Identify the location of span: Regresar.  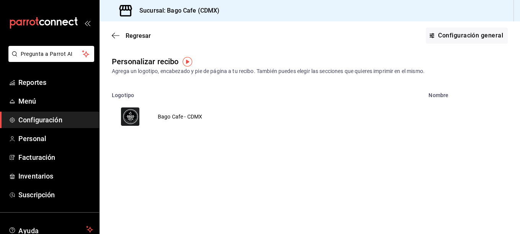
(138, 36).